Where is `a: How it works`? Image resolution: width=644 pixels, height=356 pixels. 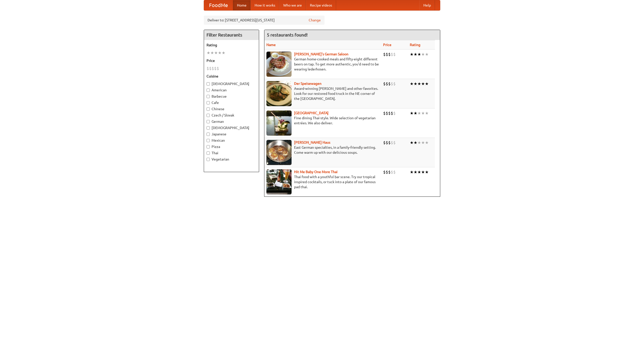 a: How it works is located at coordinates (265, 5).